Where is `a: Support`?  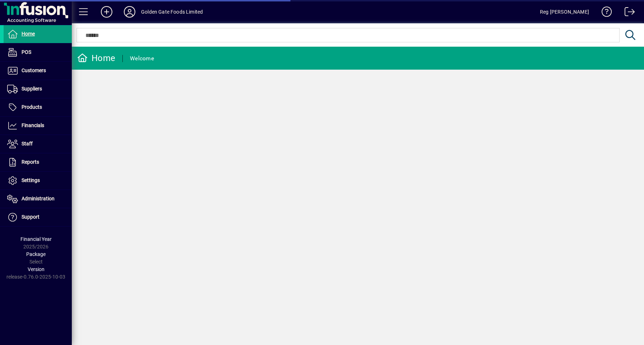 a: Support is located at coordinates (38, 217).